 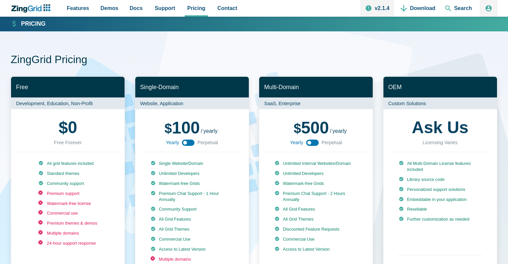 What do you see at coordinates (68, 194) in the screenshot?
I see `li: Premium support` at bounding box center [68, 194].